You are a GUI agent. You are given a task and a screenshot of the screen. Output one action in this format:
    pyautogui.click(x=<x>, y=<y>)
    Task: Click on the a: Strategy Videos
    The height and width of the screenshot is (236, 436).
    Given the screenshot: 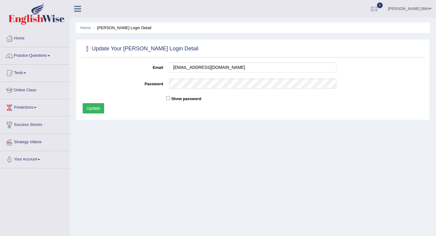 What is the action you would take?
    pyautogui.click(x=35, y=141)
    